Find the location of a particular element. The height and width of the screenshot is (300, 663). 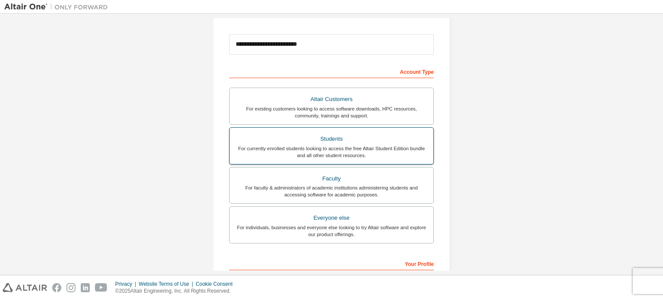

img: instagram.svg is located at coordinates (71, 288).